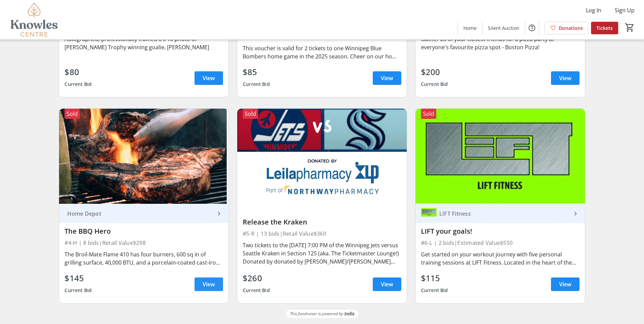 Image resolution: width=644 pixels, height=324 pixels. What do you see at coordinates (322, 222) in the screenshot?
I see `div: Release the Kraken` at bounding box center [322, 222].